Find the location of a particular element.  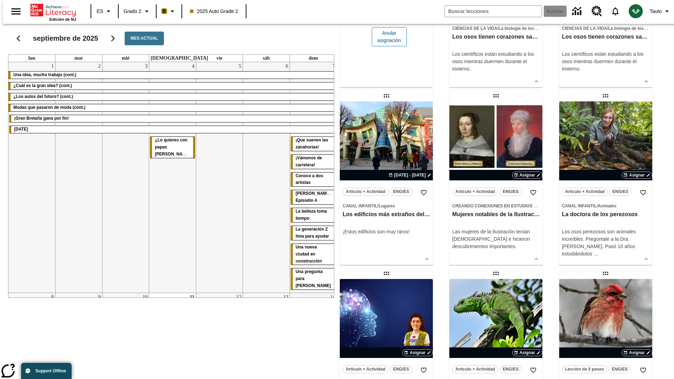

a: 7 de septiembre de 2025 is located at coordinates (334, 66).